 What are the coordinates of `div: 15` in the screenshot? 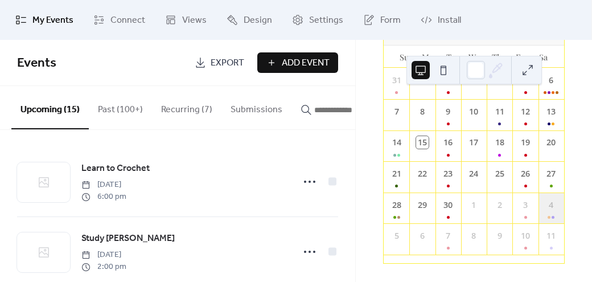 It's located at (423, 142).